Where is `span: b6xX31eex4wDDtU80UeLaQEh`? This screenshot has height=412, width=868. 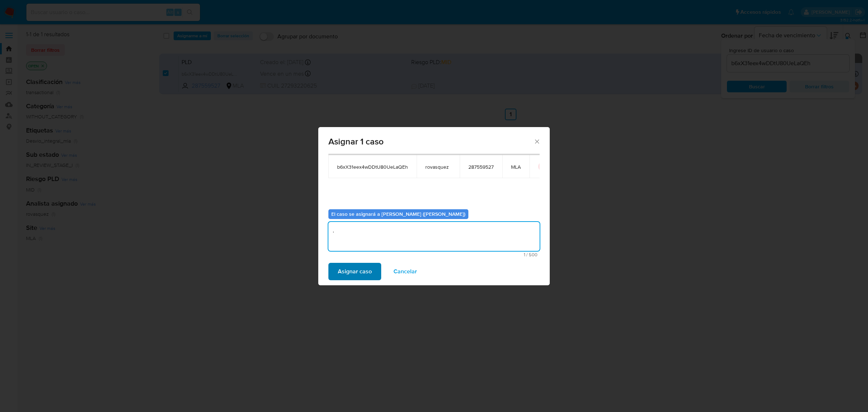 span: b6xX31eex4wDDtU80UeLaQEh is located at coordinates (373, 167).